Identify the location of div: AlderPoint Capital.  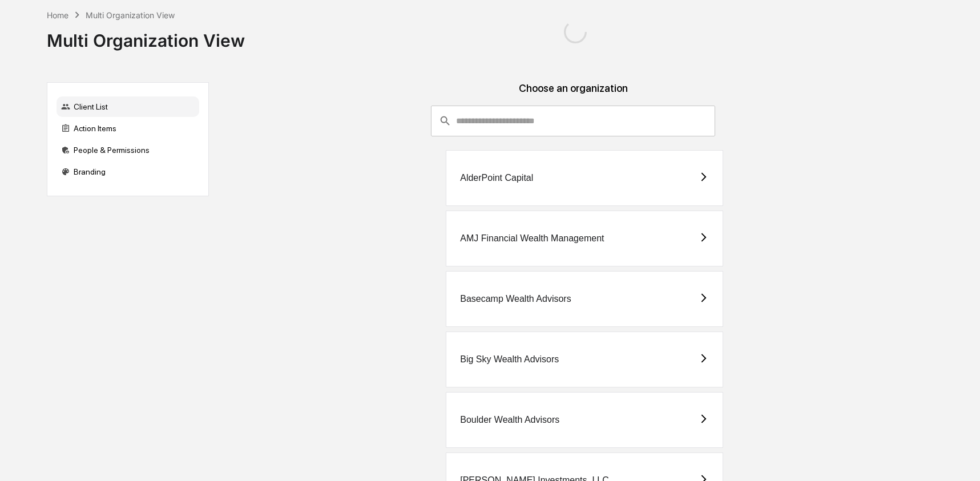
(497, 178).